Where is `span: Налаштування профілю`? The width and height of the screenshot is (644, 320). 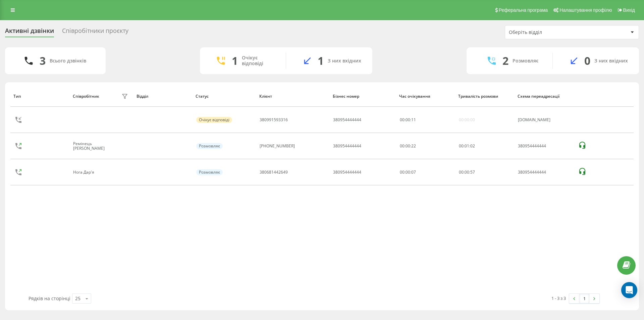 span: Налаштування профілю is located at coordinates (586, 10).